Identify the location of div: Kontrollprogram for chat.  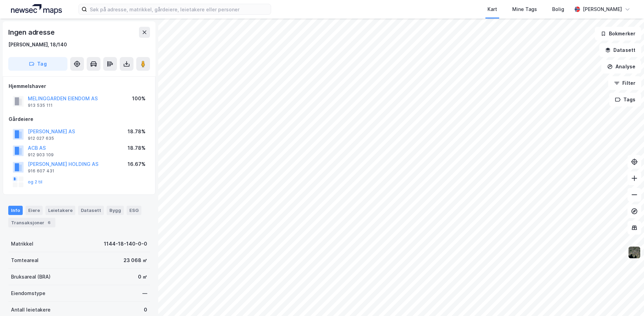
(627, 300).